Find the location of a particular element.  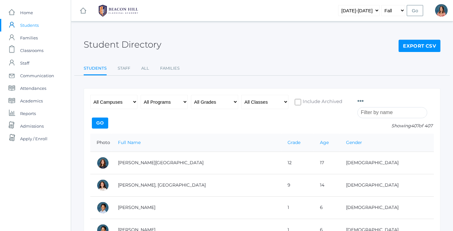

td: 6 is located at coordinates (327, 207).